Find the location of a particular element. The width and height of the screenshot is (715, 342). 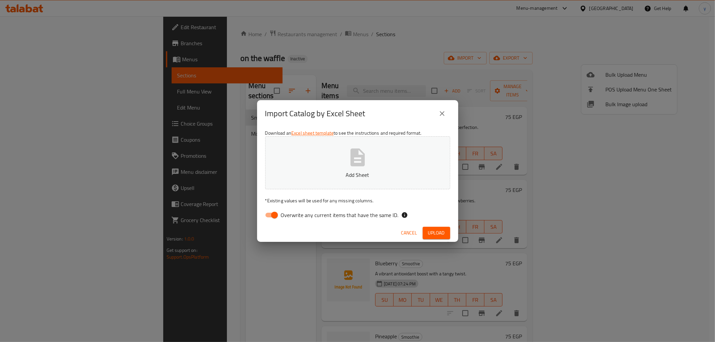

a: Excel sheet template is located at coordinates (312, 133).